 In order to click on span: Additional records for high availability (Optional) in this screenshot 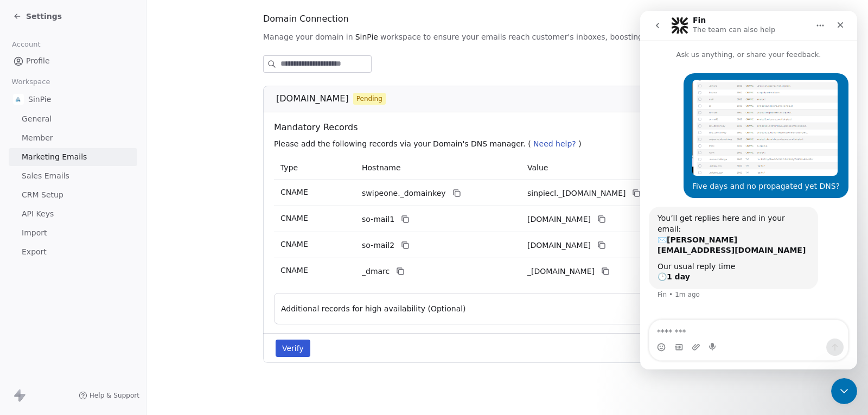, I will do `click(373, 309)`.